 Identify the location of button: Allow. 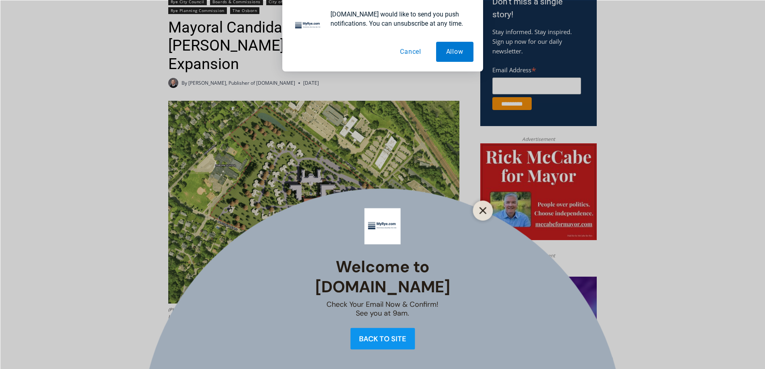
(455, 52).